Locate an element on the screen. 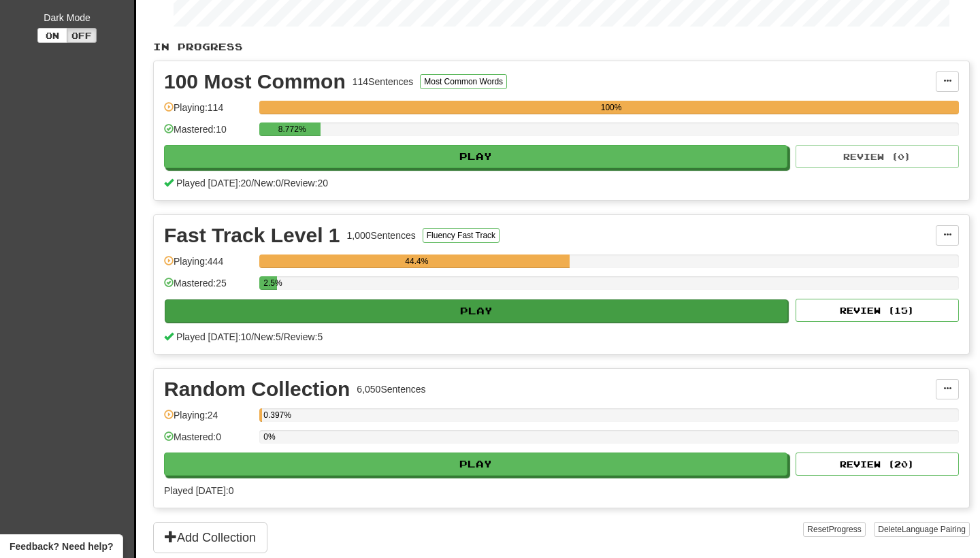 The image size is (980, 558). button: Review (20) is located at coordinates (877, 464).